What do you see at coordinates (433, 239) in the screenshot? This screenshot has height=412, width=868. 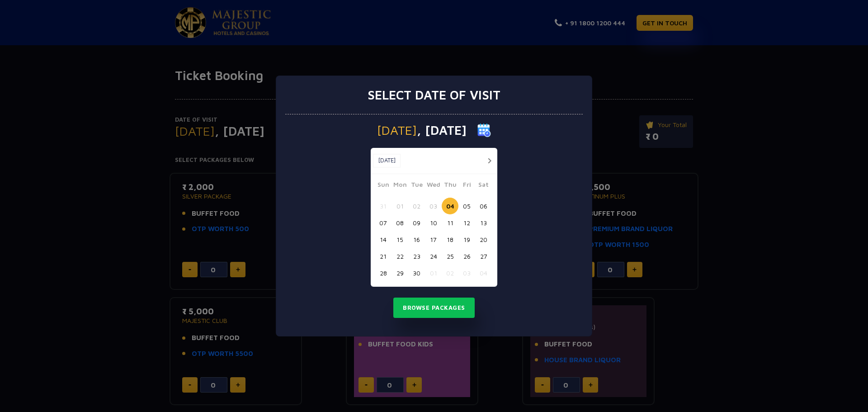 I see `button: 17` at bounding box center [433, 239].